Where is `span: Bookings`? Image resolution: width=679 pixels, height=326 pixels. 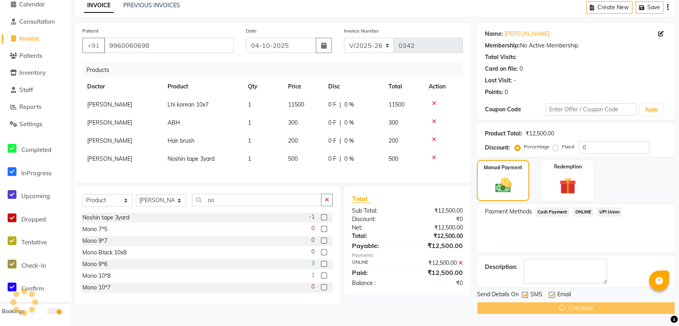 span: Bookings is located at coordinates (13, 311).